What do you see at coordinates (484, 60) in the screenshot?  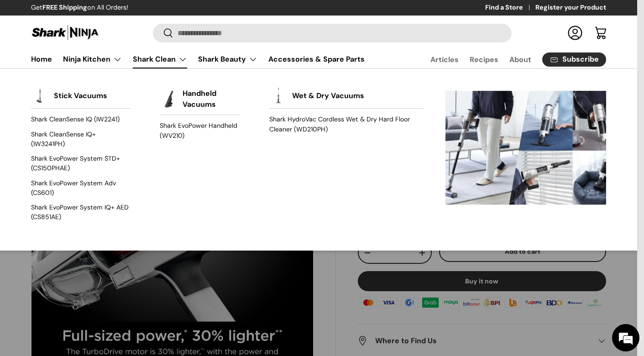 I see `a: Recipes` at bounding box center [484, 60].